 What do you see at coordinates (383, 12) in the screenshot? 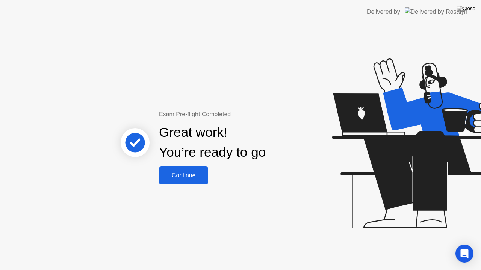
I see `div: Delivered by` at bounding box center [383, 12].